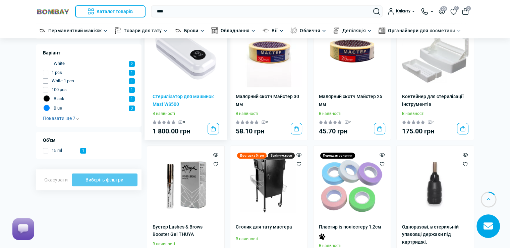 Image resolution: width=510 pixels, height=248 pixels. What do you see at coordinates (422, 31) in the screenshot?
I see `a: Органайзери для косметики` at bounding box center [422, 31].